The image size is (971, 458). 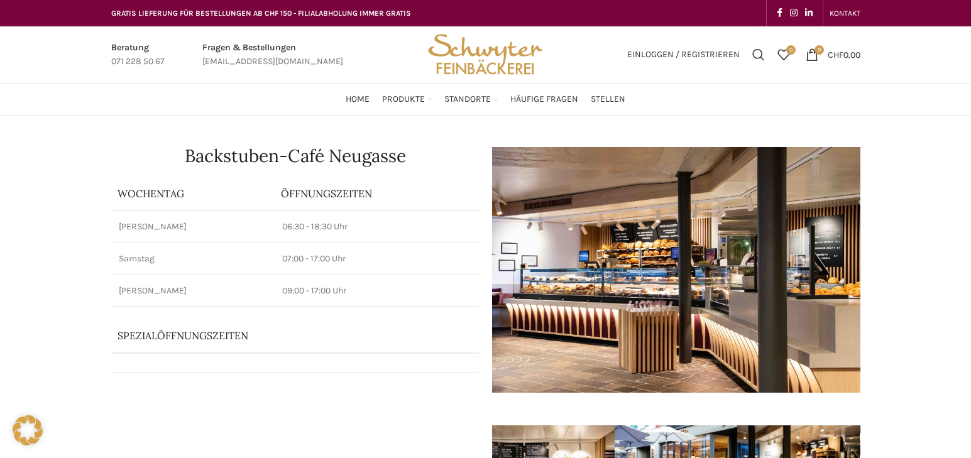 What do you see at coordinates (544, 99) in the screenshot?
I see `a: Häufige Fragen` at bounding box center [544, 99].